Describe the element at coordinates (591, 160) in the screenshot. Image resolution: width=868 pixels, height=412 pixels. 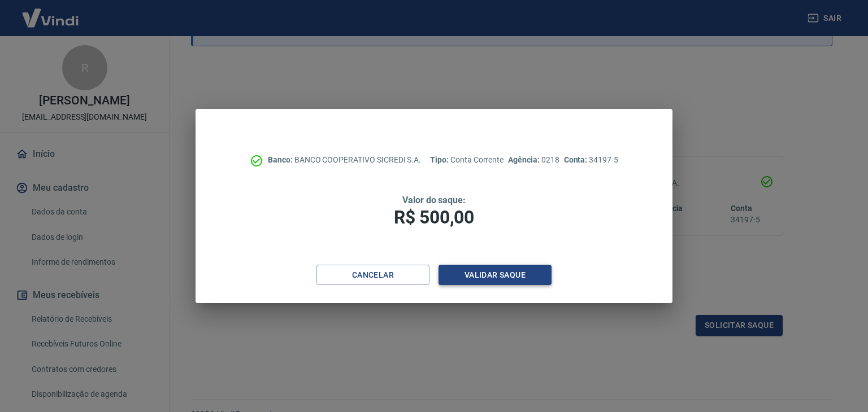
I see `p: 34197-5` at that location.